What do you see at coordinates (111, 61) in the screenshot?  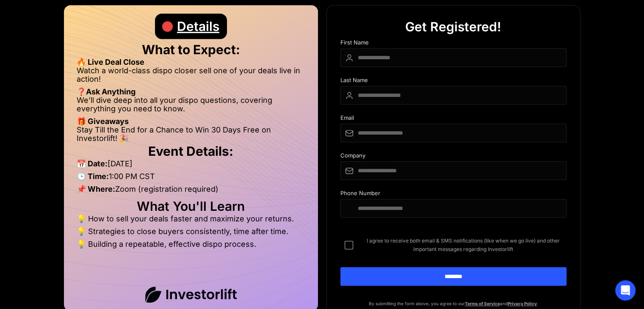 I see `strong: 🔥 Live Deal Close` at bounding box center [111, 61].